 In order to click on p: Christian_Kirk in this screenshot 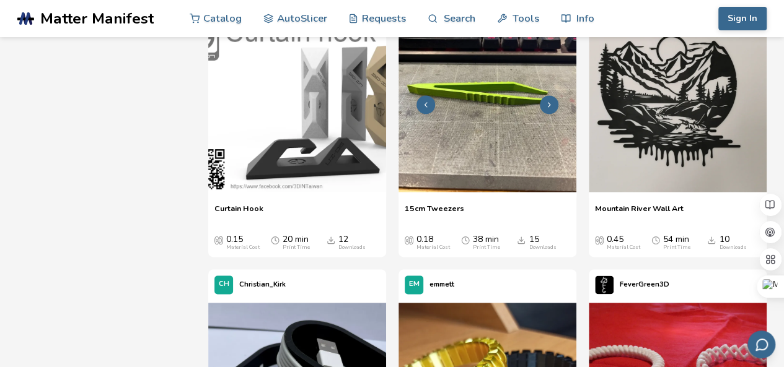, I will do `click(262, 284)`.